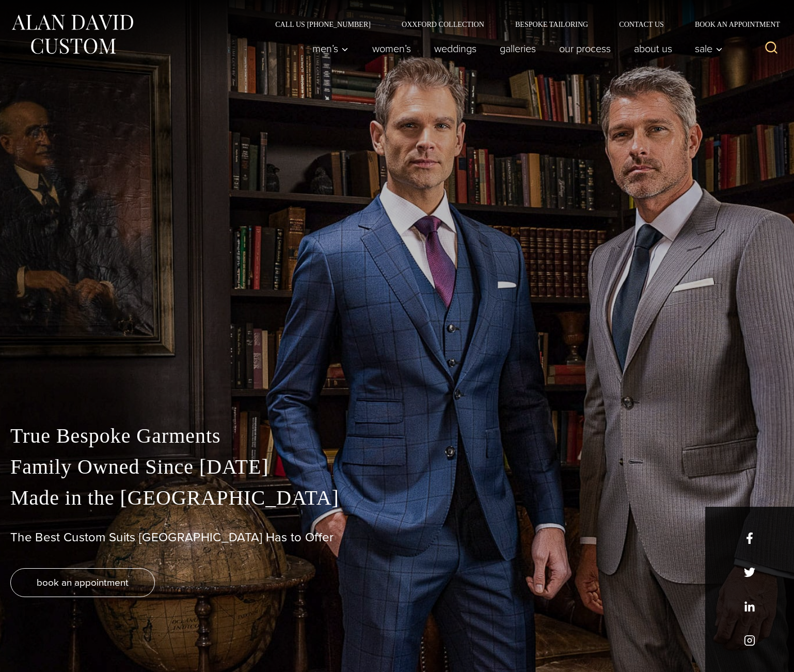 The width and height of the screenshot is (794, 672). What do you see at coordinates (515, 49) in the screenshot?
I see `nav: Primary Navigation` at bounding box center [515, 49].